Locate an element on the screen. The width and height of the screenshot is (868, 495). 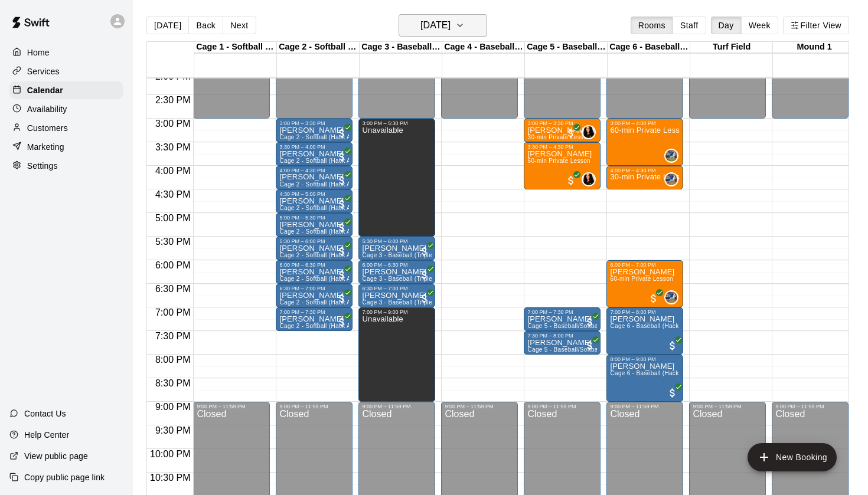
a: Customers is located at coordinates (66, 128).